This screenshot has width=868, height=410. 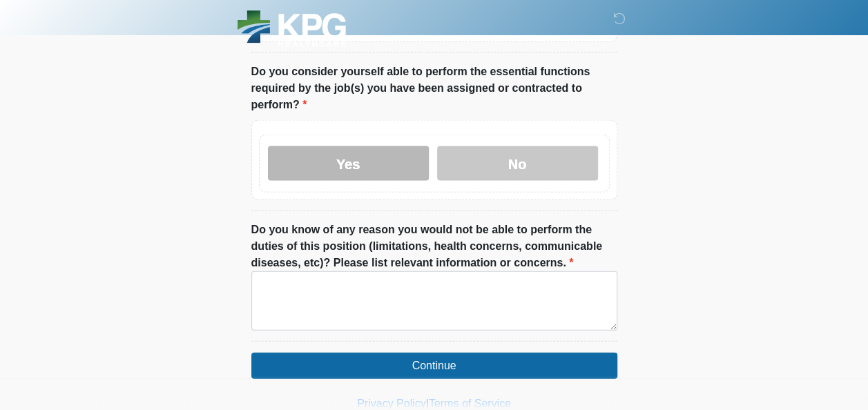 I want to click on label: No, so click(x=517, y=164).